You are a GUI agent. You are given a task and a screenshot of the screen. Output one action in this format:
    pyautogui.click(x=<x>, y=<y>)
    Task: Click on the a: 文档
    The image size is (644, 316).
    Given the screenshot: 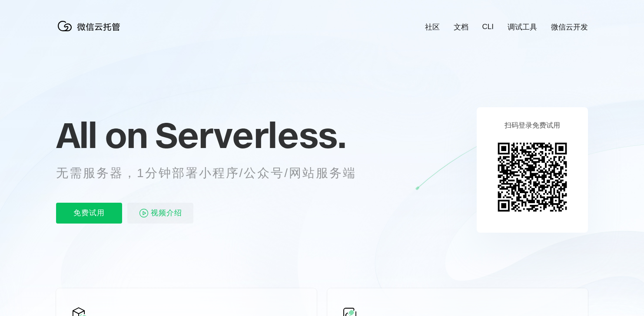 What is the action you would take?
    pyautogui.click(x=461, y=27)
    